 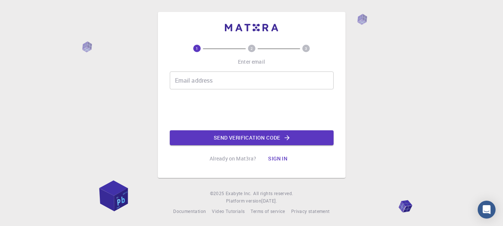 What do you see at coordinates (252, 138) in the screenshot?
I see `button: Send verification code` at bounding box center [252, 138].